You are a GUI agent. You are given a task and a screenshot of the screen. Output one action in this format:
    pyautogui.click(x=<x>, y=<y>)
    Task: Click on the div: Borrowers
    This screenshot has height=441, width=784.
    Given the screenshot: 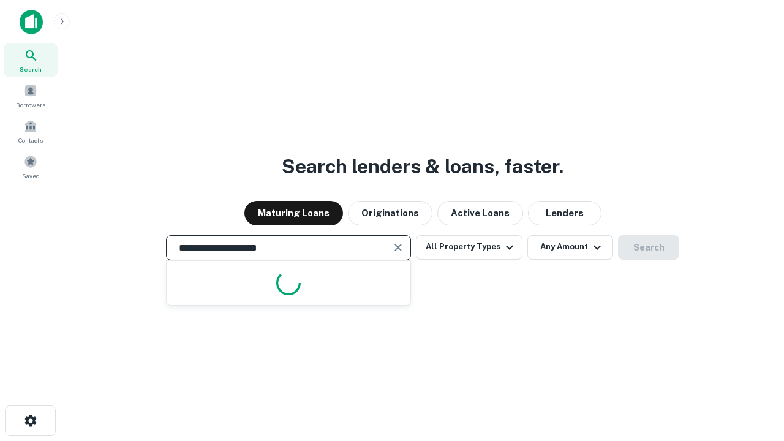 What is the action you would take?
    pyautogui.click(x=31, y=96)
    